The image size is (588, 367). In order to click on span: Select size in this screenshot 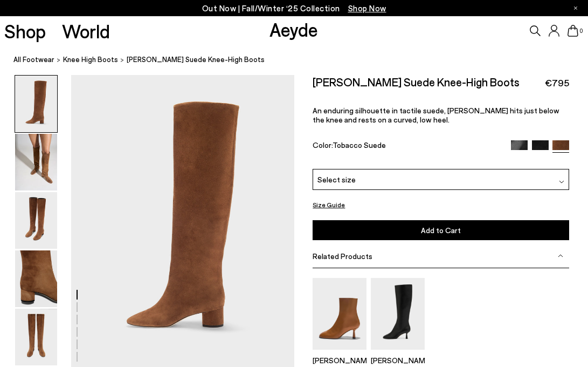, I will do `click(337, 179)`.